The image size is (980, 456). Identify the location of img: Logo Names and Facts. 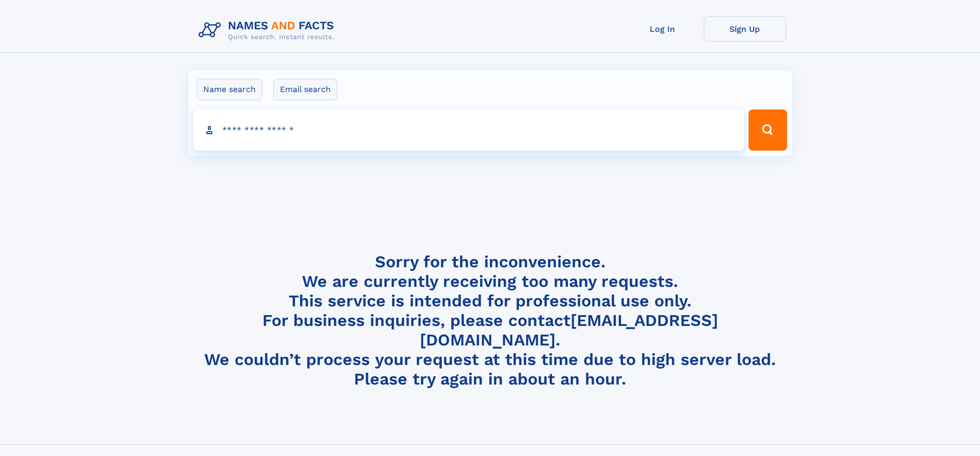
(269, 30).